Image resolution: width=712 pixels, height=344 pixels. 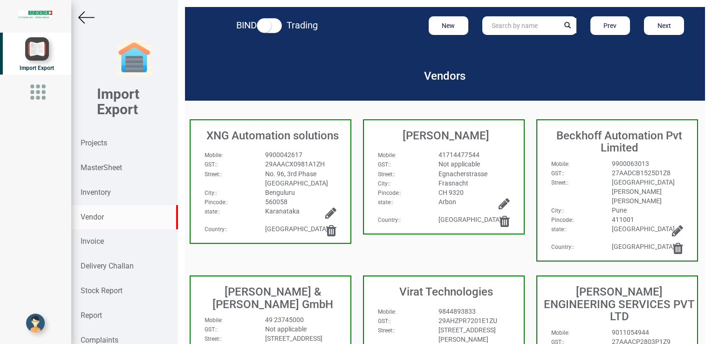 What do you see at coordinates (631, 332) in the screenshot?
I see `span: 9011054944` at bounding box center [631, 332].